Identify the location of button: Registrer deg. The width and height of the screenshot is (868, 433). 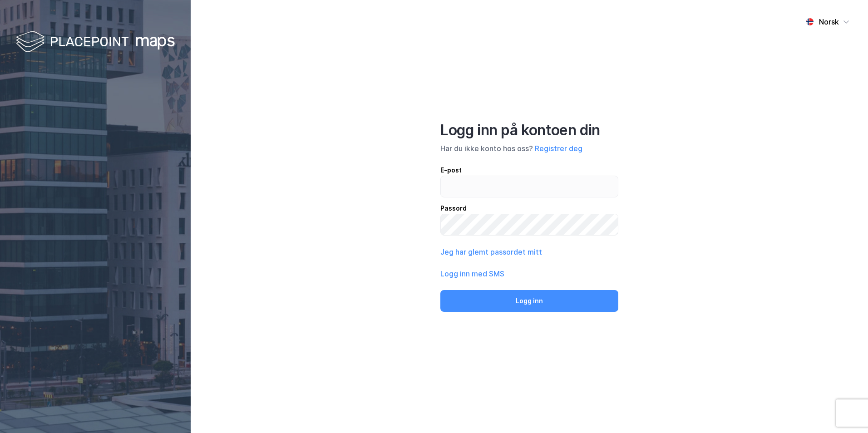
(558, 148).